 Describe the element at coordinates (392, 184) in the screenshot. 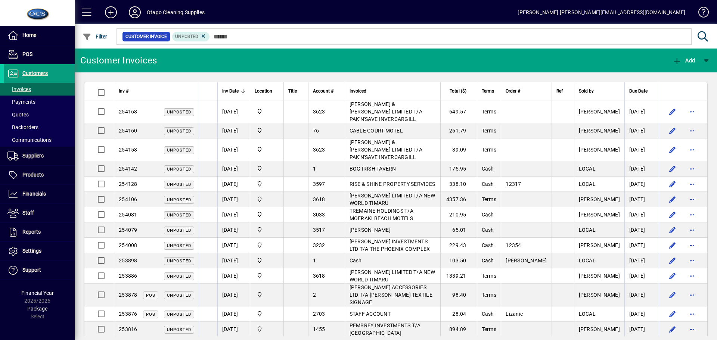

I see `span: RISE & SHINE PROPERTY SERVICES` at that location.